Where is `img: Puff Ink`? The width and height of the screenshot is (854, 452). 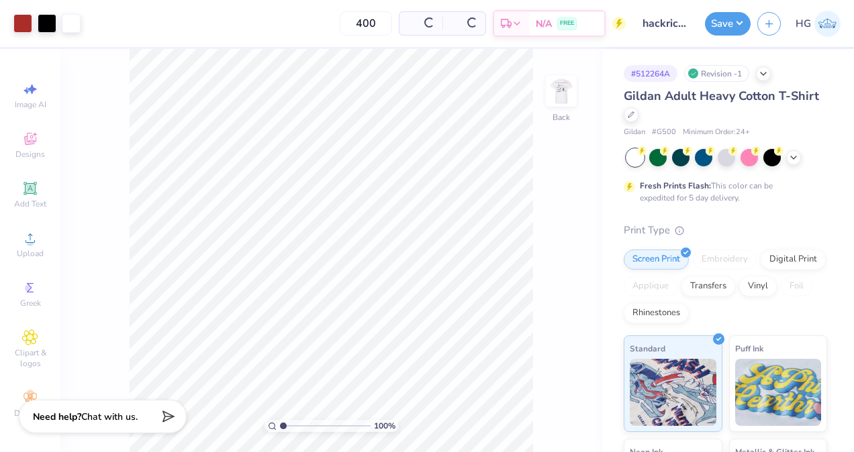
img: Puff Ink is located at coordinates (778, 393).